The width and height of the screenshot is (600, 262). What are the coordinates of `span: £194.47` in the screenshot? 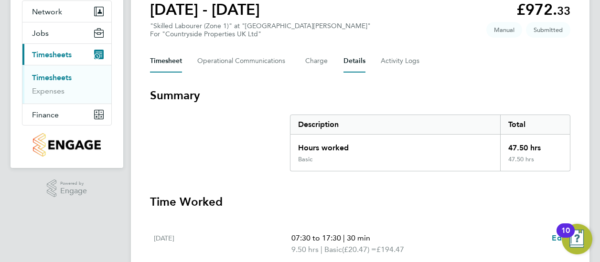 It's located at (390, 249).